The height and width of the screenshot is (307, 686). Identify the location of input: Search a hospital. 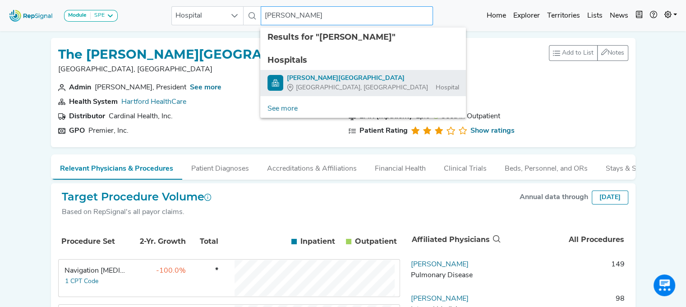
(347, 16).